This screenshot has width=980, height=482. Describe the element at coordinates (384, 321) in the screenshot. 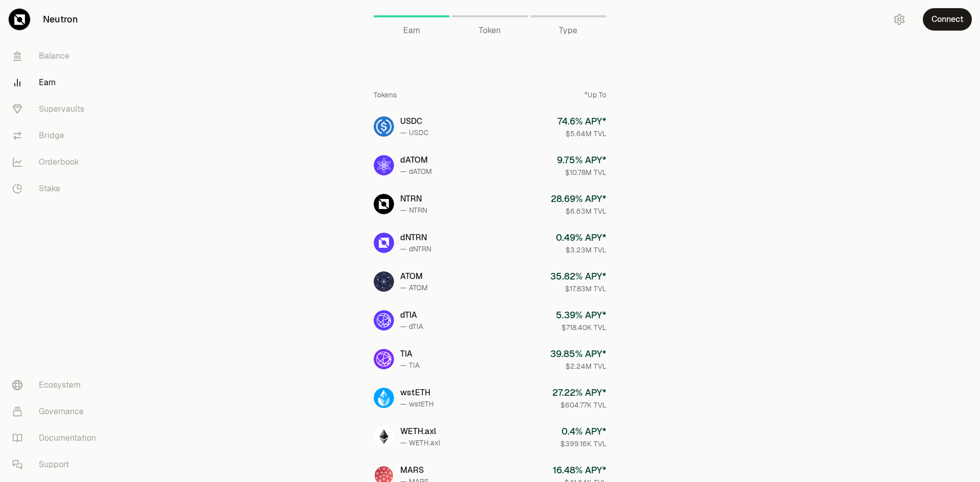

I see `img: dTIA` at that location.